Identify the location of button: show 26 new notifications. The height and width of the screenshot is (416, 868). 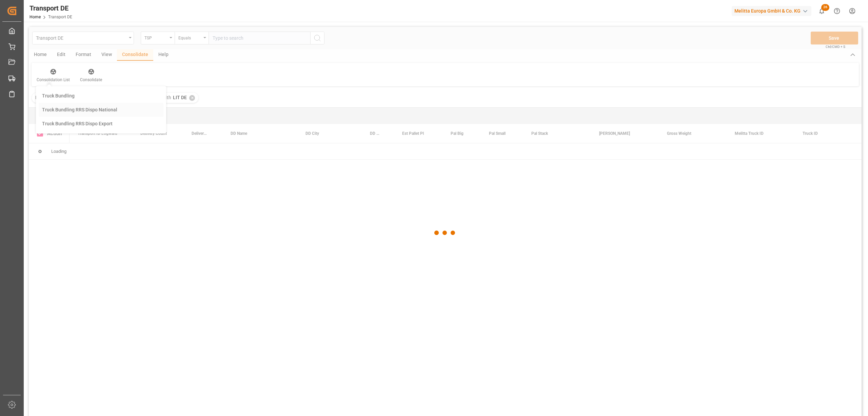
(822, 11).